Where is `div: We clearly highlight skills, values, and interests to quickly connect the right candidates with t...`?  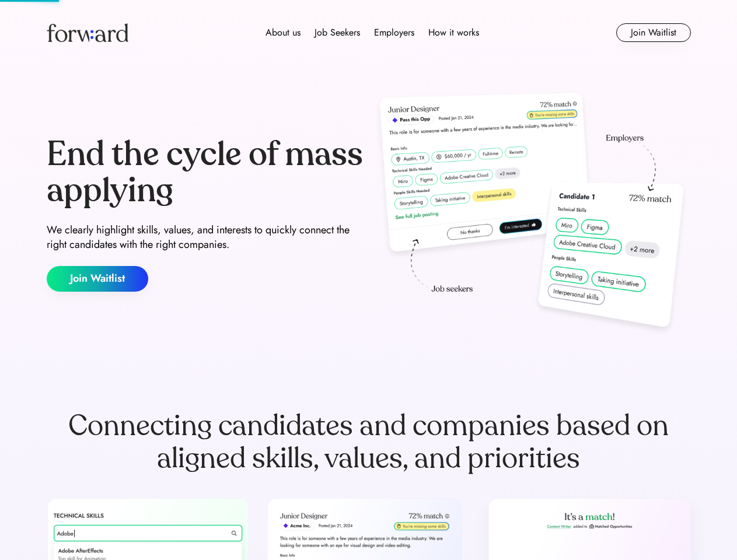
div: We clearly highlight skills, values, and interests to quickly connect the right candidates with t... is located at coordinates (205, 237).